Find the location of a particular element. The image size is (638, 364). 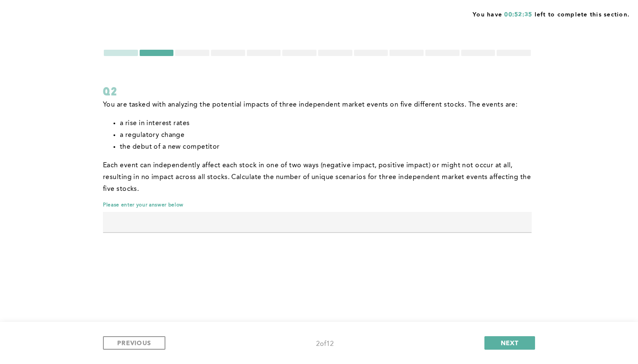

span: 00:52:35 is located at coordinates (518, 14).